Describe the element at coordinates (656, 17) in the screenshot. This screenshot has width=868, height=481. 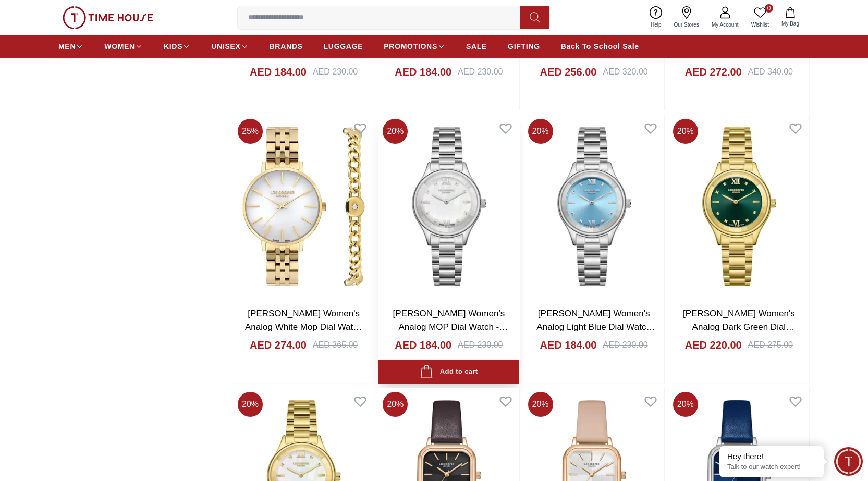
I see `a: Help` at that location.